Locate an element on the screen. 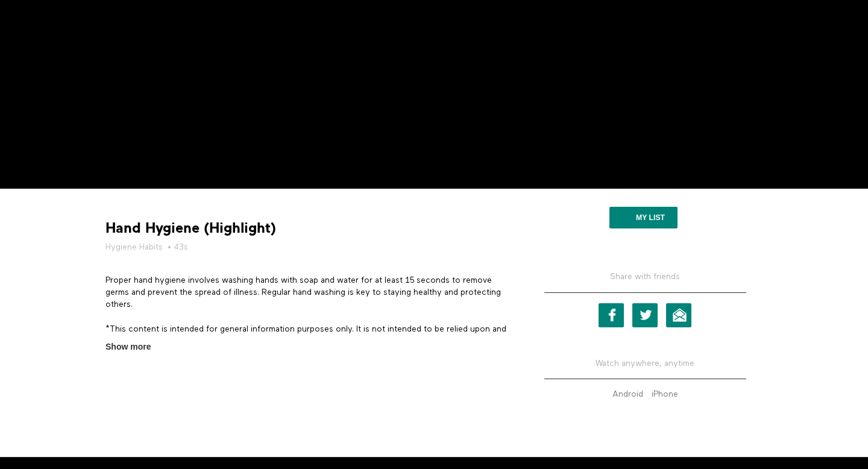 Image resolution: width=868 pixels, height=469 pixels. a: Android is located at coordinates (627, 394).